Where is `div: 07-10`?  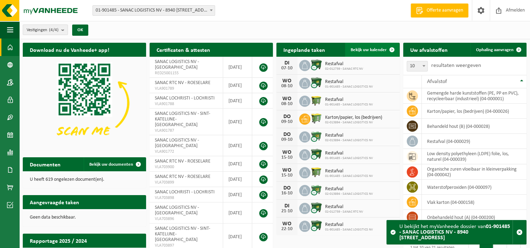
div: 07-10 is located at coordinates (287, 68).